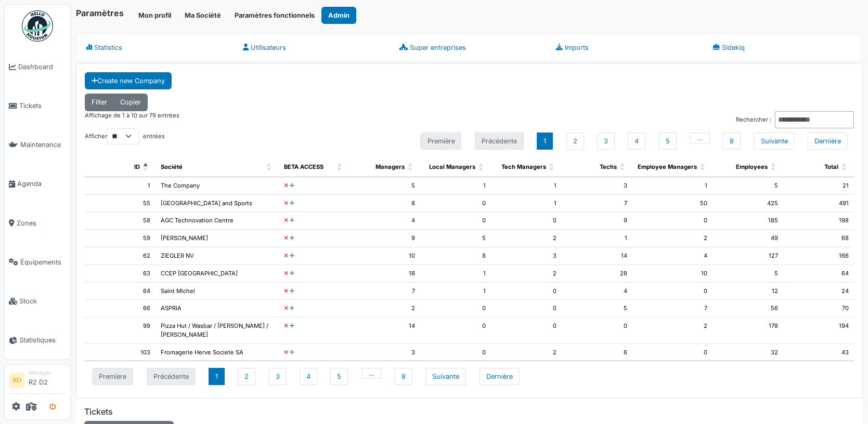  What do you see at coordinates (128, 80) in the screenshot?
I see `a: Create new Company` at bounding box center [128, 80].